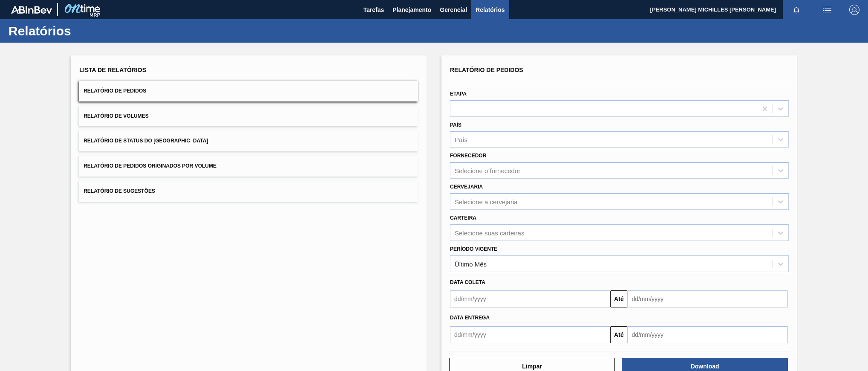 The height and width of the screenshot is (371, 868). Describe the element at coordinates (854, 10) in the screenshot. I see `img: Logout` at that location.